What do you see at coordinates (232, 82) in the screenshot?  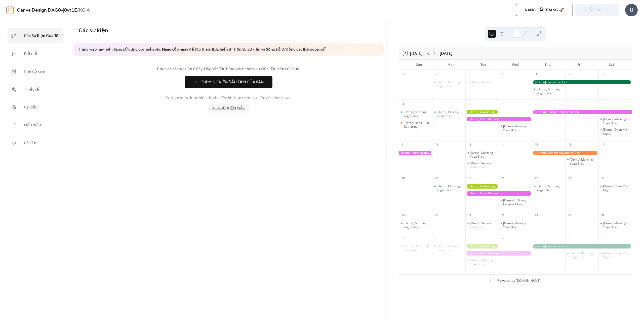 I see `span: Thêm Sự Kiện Đầu Tiên Của Bạn` at bounding box center [232, 82].